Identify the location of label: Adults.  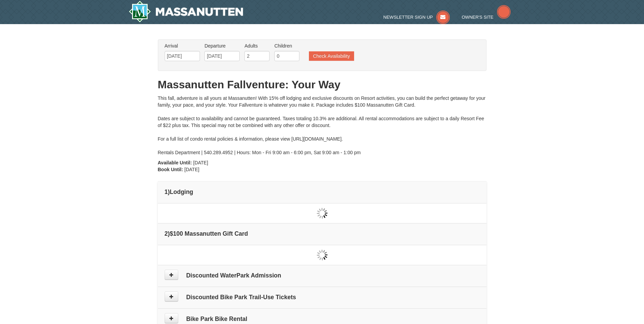
(257, 46).